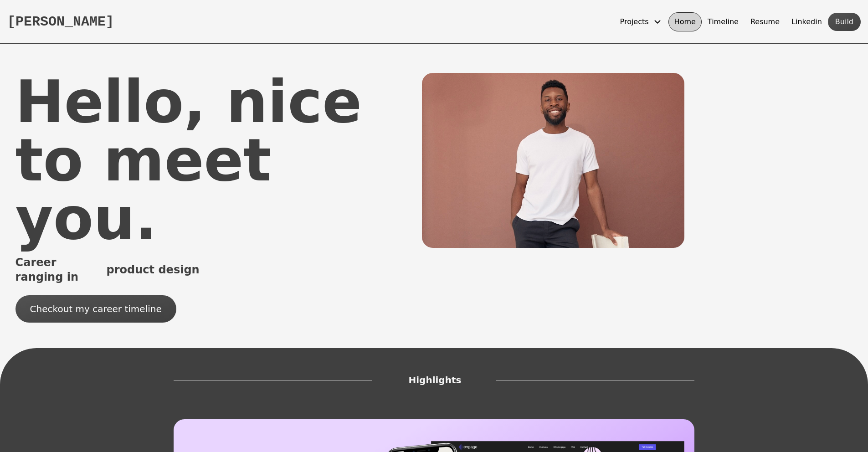 The image size is (868, 452). What do you see at coordinates (634, 21) in the screenshot?
I see `span: Projects` at bounding box center [634, 21].